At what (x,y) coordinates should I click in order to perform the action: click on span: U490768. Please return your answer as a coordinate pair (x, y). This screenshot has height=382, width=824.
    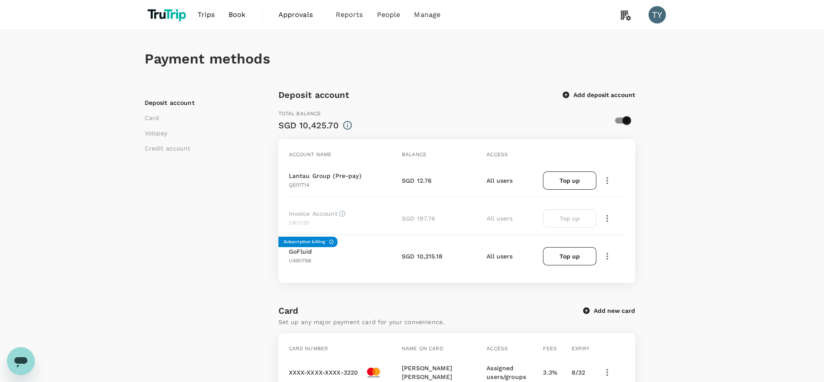
    Looking at the image, I should click on (300, 260).